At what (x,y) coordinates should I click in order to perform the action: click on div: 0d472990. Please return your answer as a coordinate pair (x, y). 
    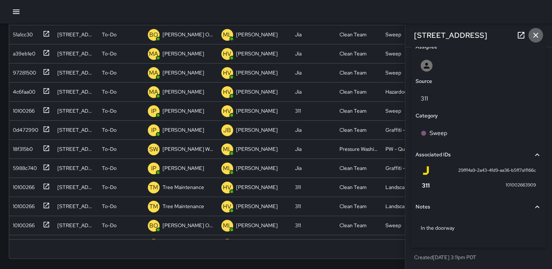
    Looking at the image, I should click on (24, 129).